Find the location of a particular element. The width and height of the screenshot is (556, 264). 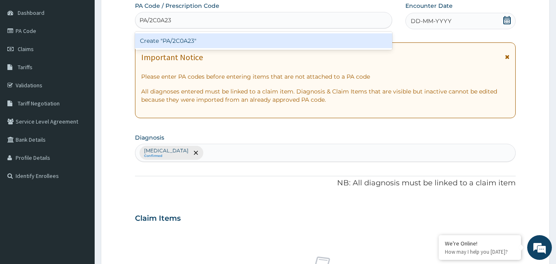

p: All diagnoses entered must be linked to a claim item. Diagnosis & Claim Items that are visible bu... is located at coordinates (325, 95).